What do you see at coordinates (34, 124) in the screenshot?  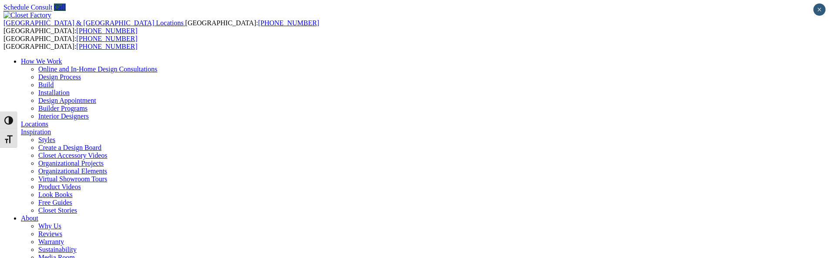 I see `a: Locations` at bounding box center [34, 124].